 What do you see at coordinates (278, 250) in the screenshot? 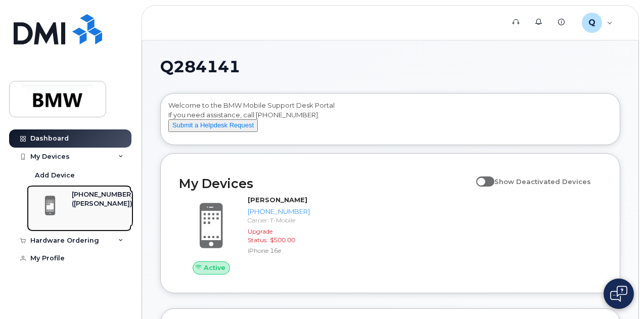
I see `div: iPhone 16e` at bounding box center [278, 250].